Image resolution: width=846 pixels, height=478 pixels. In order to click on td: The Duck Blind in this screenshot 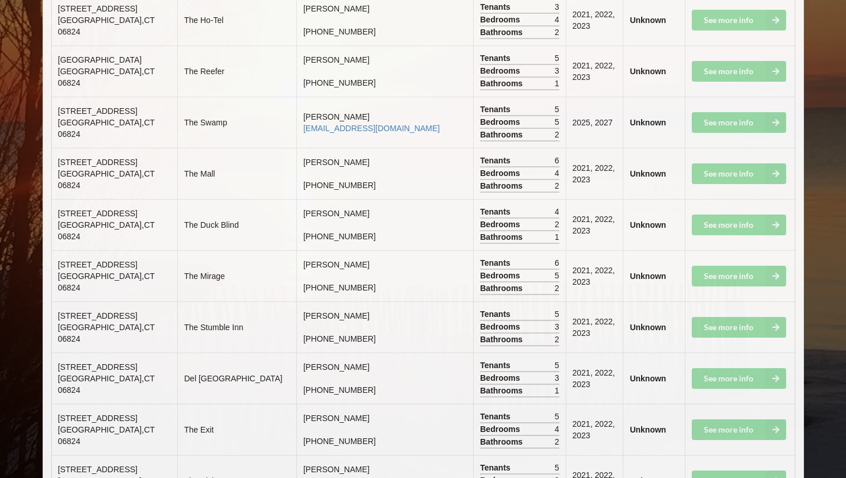, I will do `click(237, 225)`.